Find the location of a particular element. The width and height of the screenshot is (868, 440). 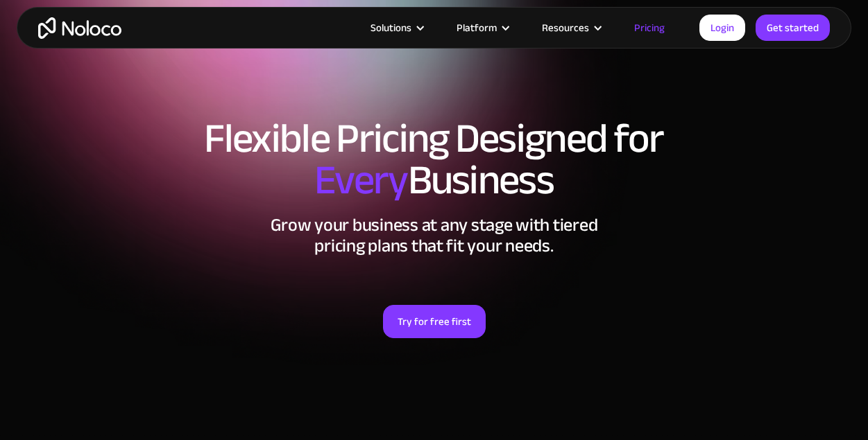

a: home is located at coordinates (80, 28).